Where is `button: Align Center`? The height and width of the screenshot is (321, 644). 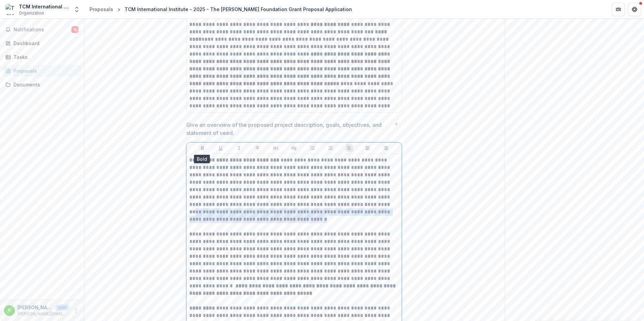 button: Align Center is located at coordinates (367, 148).